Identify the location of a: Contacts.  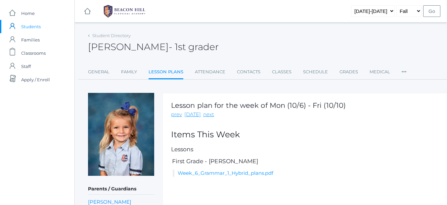
(249, 72).